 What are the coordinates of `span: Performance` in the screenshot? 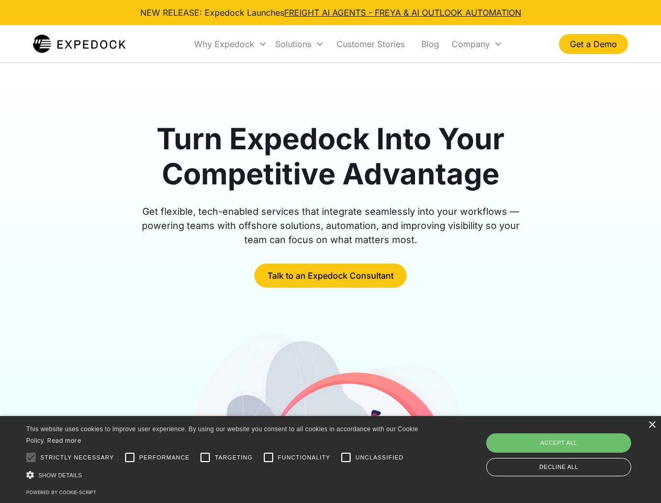 It's located at (164, 457).